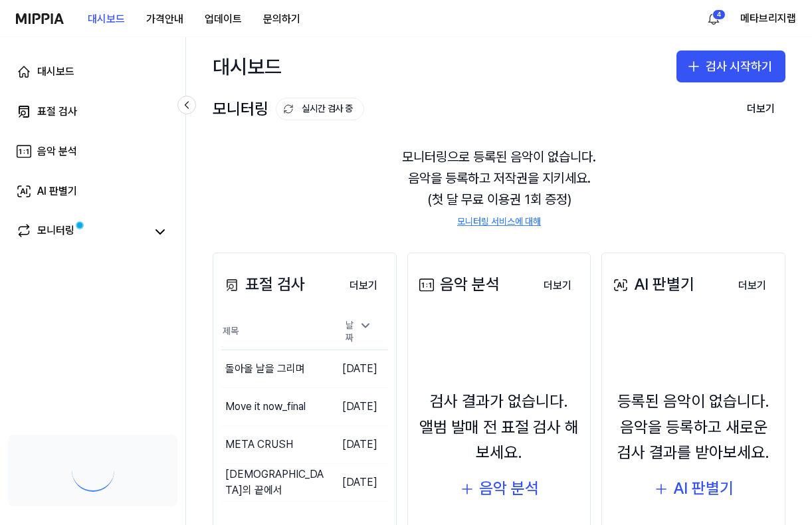 This screenshot has width=812, height=525. What do you see at coordinates (731, 67) in the screenshot?
I see `button: 검사 시작하기` at bounding box center [731, 67].